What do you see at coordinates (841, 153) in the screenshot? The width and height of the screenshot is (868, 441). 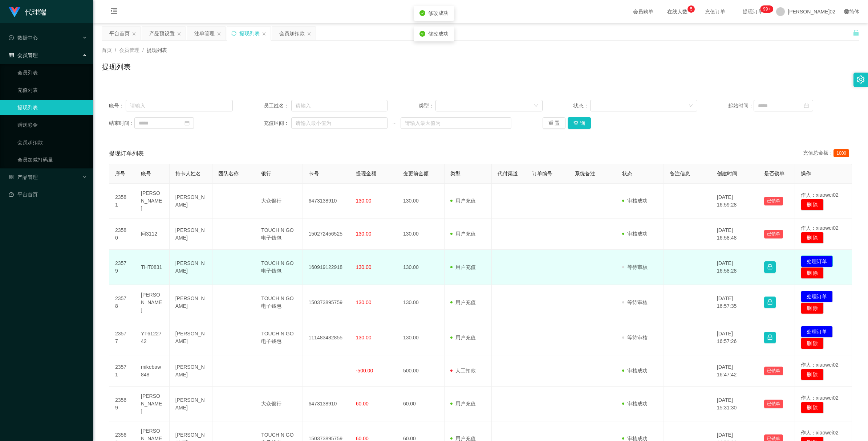 I see `span: 1000` at bounding box center [841, 153].